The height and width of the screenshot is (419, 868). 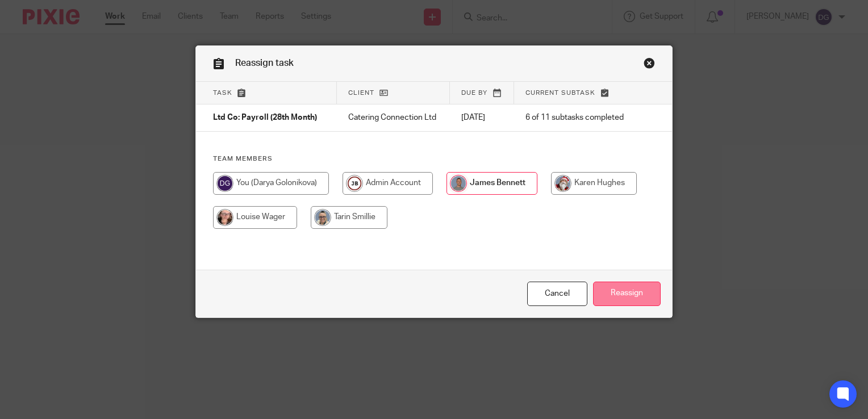 What do you see at coordinates (560, 92) in the screenshot?
I see `span: Current subtask` at bounding box center [560, 92].